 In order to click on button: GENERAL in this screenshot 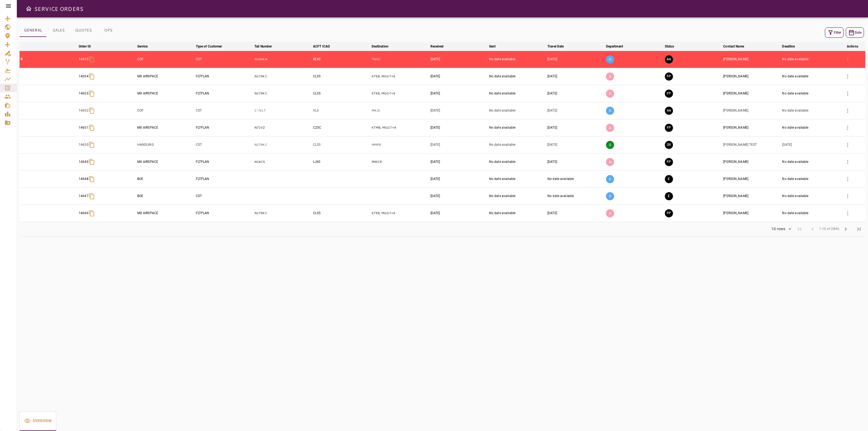, I will do `click(33, 30)`.